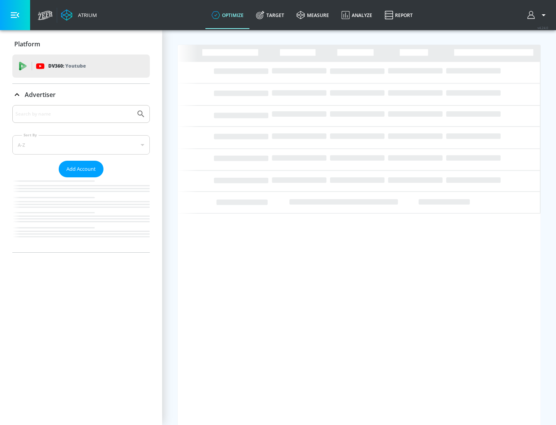 The image size is (556, 425). What do you see at coordinates (81, 66) in the screenshot?
I see `div: DV360: Youtube` at bounding box center [81, 66].